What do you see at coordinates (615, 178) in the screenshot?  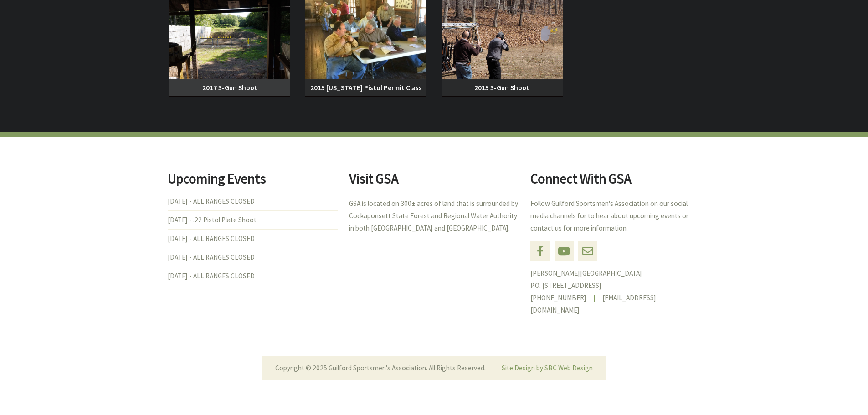 I see `h2: Connect With GSA` at bounding box center [615, 178].